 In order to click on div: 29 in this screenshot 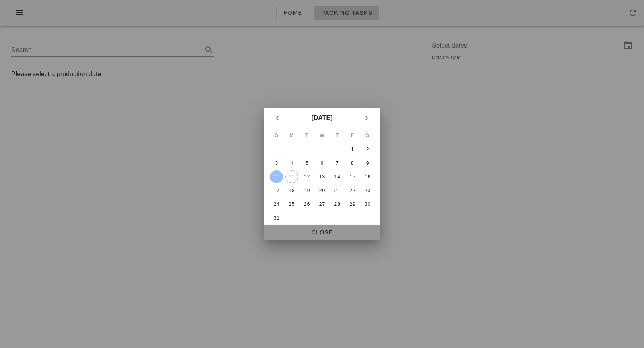, I will do `click(352, 204)`.